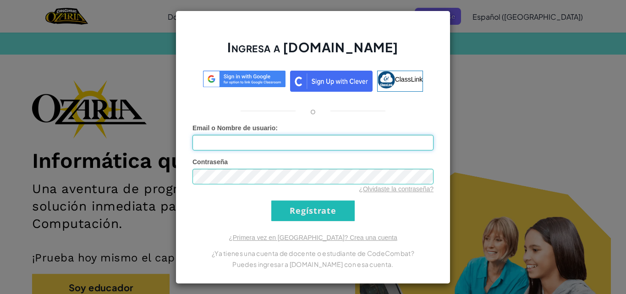 This screenshot has width=626, height=294. What do you see at coordinates (396, 189) in the screenshot?
I see `a: ¿Olvidaste la contraseña?` at bounding box center [396, 189].